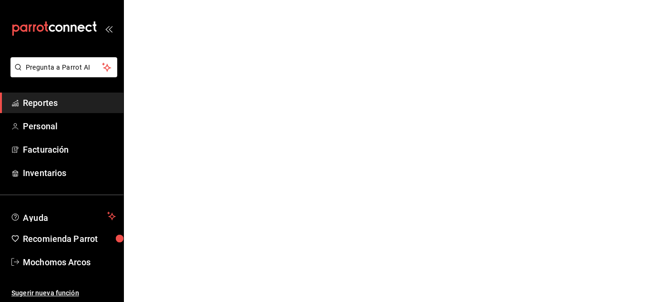  What do you see at coordinates (69, 173) in the screenshot?
I see `span: Inventarios` at bounding box center [69, 173].